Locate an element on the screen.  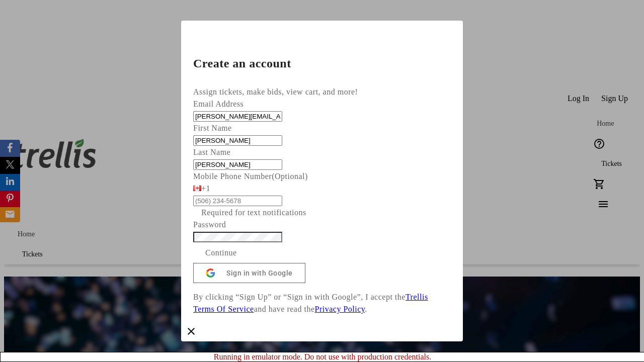
a: Privacy Policy is located at coordinates (340, 309).